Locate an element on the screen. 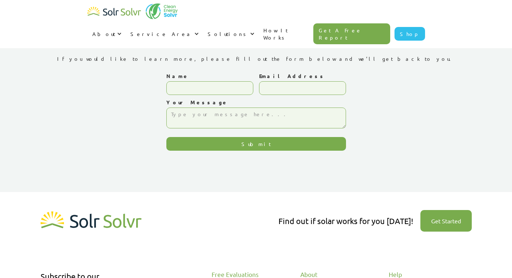 The height and width of the screenshot is (278, 512). a: Get Started is located at coordinates (446, 221).